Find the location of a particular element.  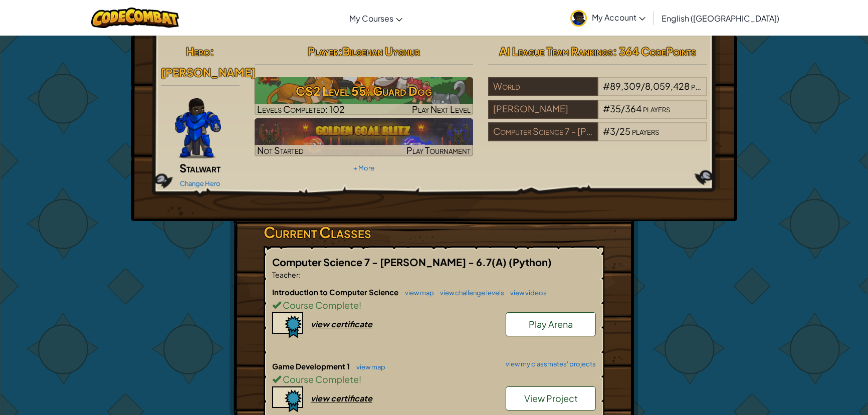

a: CodeCombat logo is located at coordinates (135, 18).